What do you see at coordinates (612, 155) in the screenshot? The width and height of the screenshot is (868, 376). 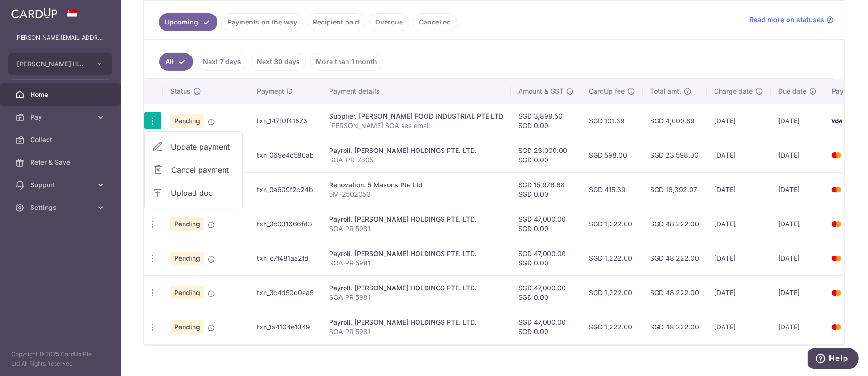 I see `td: SGD 598.00` at bounding box center [612, 155].